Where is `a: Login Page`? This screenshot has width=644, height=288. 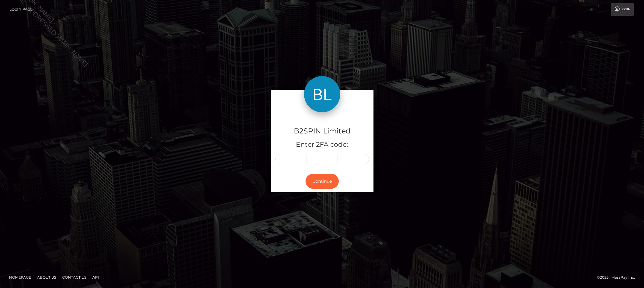
a: Login Page is located at coordinates (21, 9).